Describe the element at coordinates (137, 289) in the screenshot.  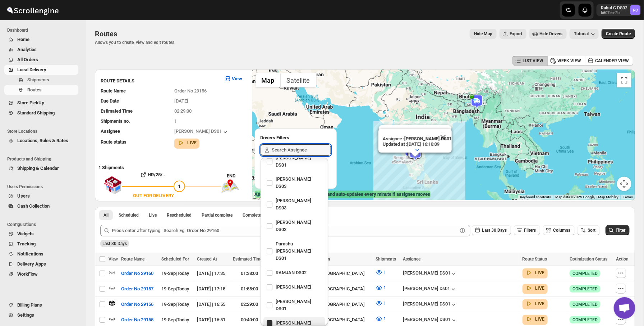
I see `button: Order No 29157` at that location.